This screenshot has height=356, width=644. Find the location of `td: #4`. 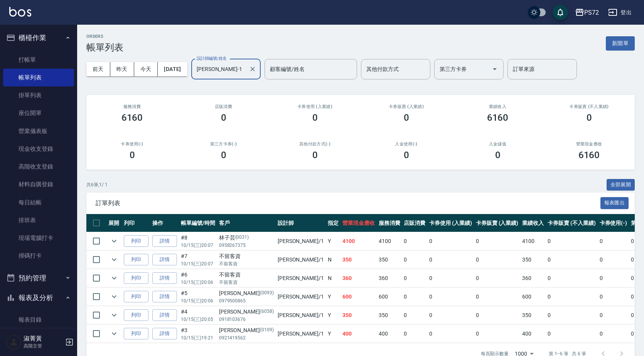

td: #4 is located at coordinates (198, 315).